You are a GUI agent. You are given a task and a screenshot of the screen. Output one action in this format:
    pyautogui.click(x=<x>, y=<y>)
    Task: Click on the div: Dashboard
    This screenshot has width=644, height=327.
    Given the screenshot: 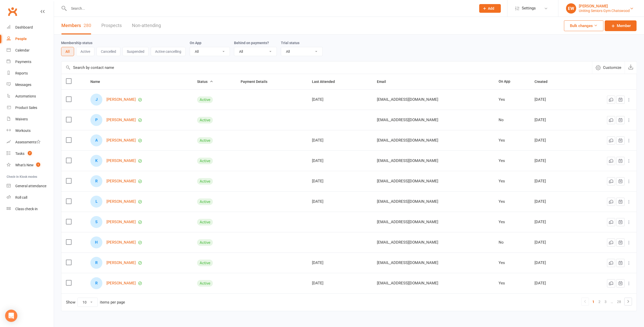 What is the action you would take?
    pyautogui.click(x=24, y=27)
    